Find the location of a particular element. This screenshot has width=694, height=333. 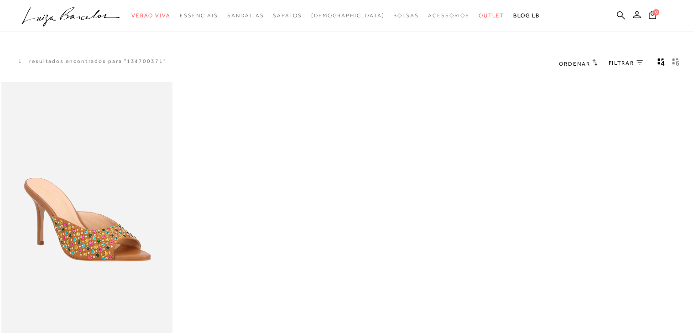

span: Verão Viva is located at coordinates (151, 16).